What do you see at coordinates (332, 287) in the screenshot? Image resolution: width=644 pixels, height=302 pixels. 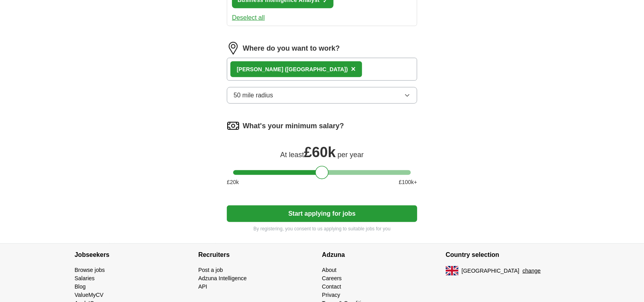 I see `a: Contact` at bounding box center [332, 287].